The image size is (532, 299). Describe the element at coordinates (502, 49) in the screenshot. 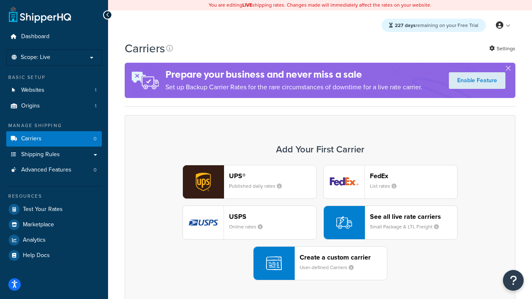

I see `a: Settings` at that location.